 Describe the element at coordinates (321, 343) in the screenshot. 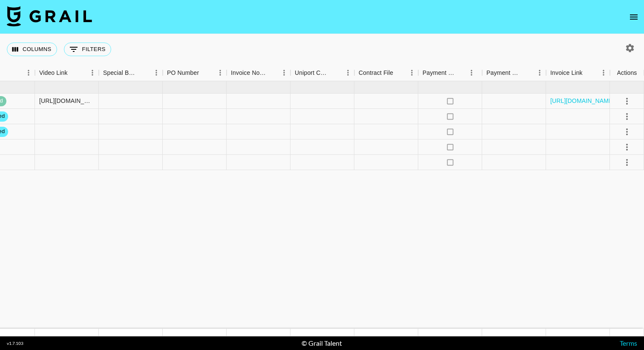

I see `div: © Grail Talent` at that location.